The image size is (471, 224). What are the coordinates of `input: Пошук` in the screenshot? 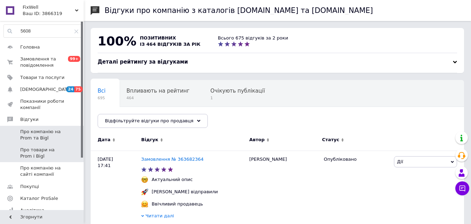 It's located at (43, 31).